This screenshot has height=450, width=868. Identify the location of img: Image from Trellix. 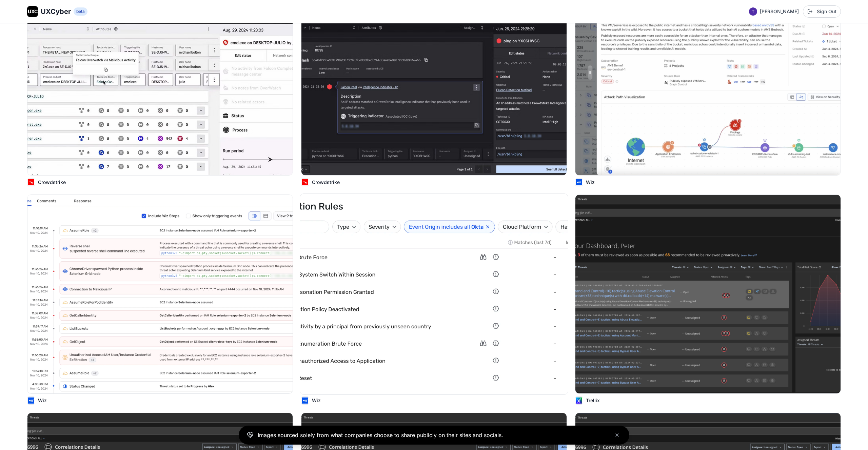
(708, 294).